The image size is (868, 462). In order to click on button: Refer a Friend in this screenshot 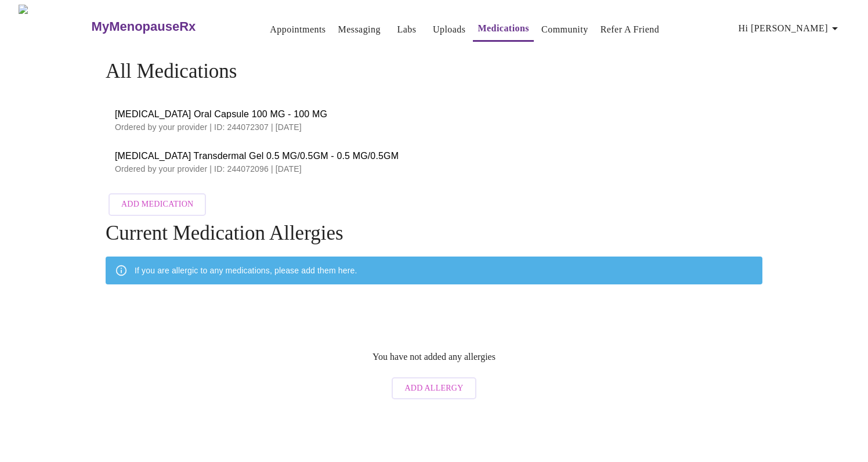, I will do `click(630, 30)`.